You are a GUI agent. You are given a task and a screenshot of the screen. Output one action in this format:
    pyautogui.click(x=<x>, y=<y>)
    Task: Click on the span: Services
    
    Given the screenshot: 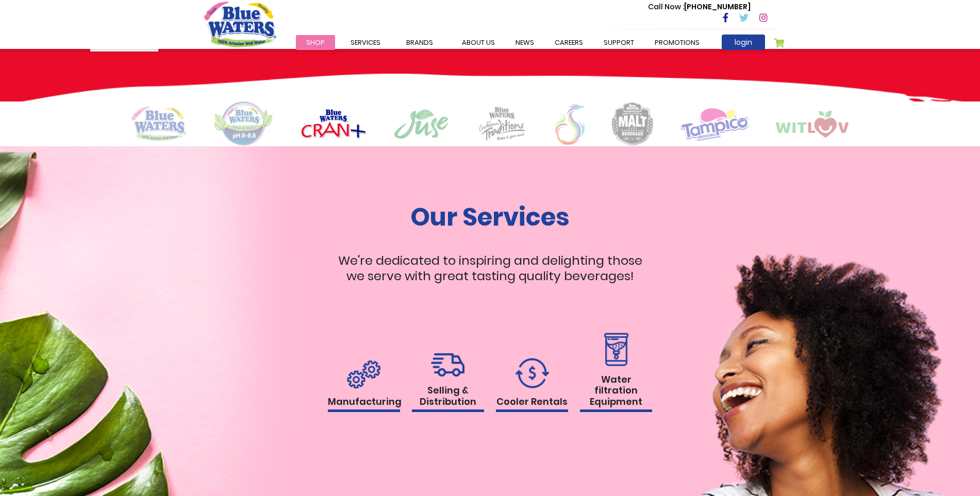 What is the action you would take?
    pyautogui.click(x=365, y=42)
    